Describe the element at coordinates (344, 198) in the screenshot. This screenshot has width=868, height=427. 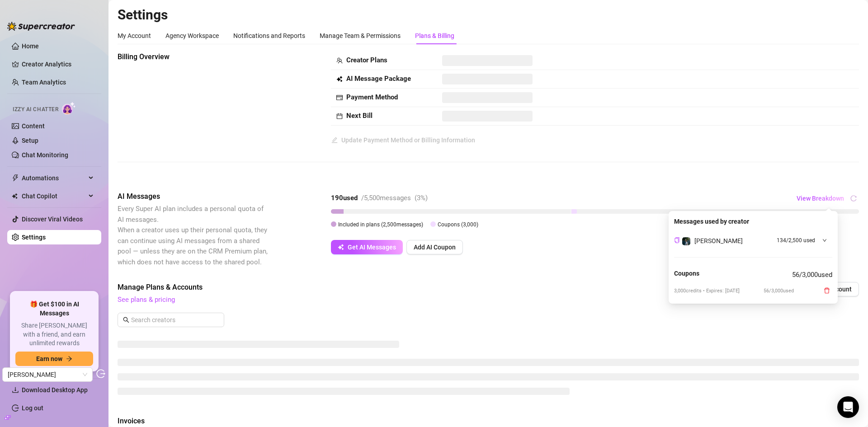
I see `strong: 190 used` at that location.